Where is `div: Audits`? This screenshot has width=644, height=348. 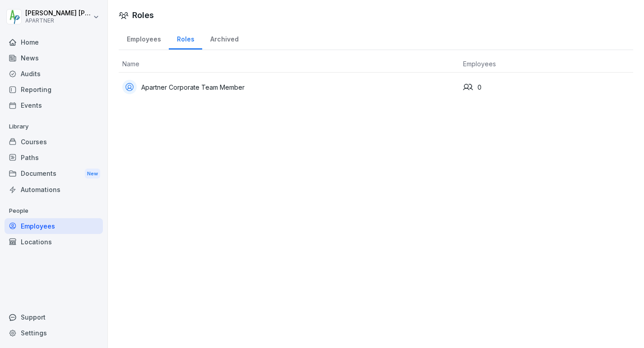
div: Audits is located at coordinates (54, 74).